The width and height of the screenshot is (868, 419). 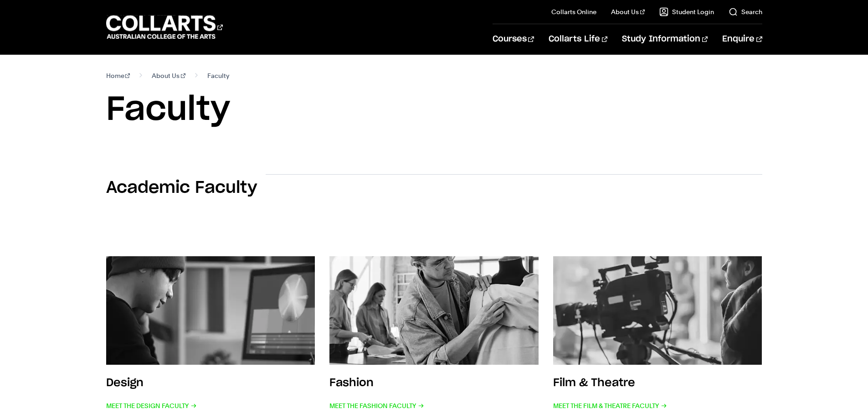 I want to click on span: Meet the Film & Theatre Faculty, so click(x=610, y=405).